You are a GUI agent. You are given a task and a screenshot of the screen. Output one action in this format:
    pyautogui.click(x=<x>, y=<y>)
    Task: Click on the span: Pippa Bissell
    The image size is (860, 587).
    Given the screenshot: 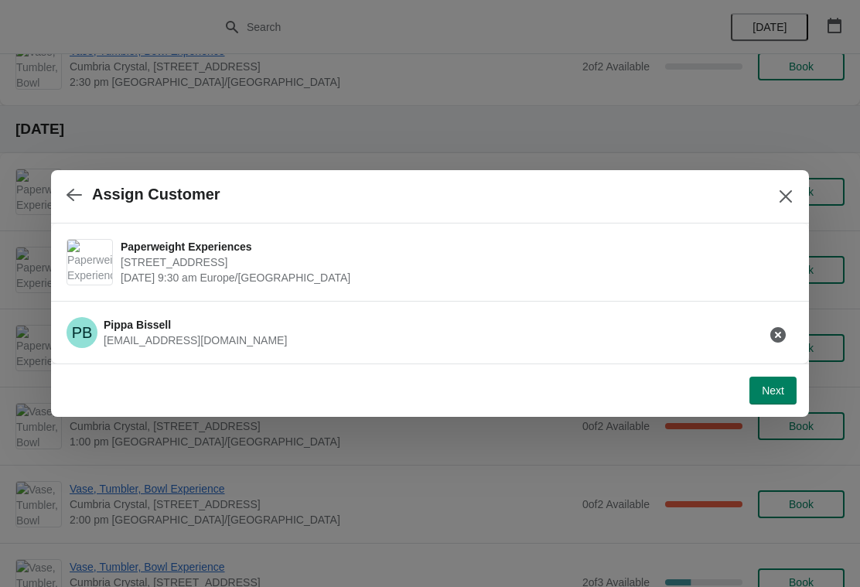 What is the action you would take?
    pyautogui.click(x=137, y=325)
    